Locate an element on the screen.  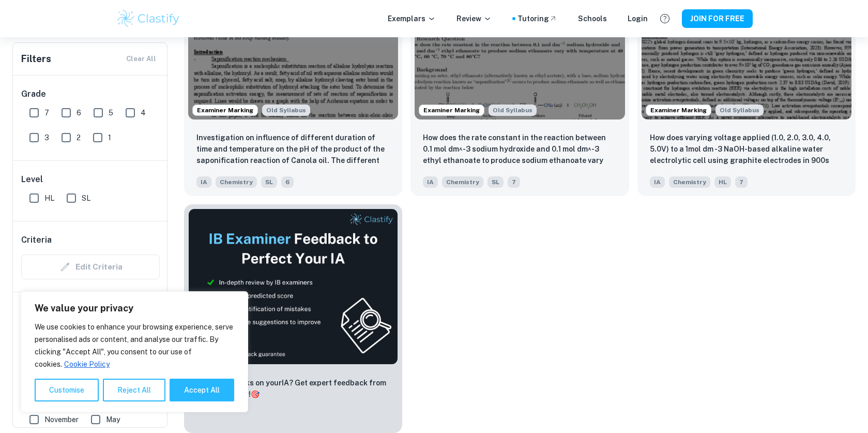
a: Cookie Policy is located at coordinates (87, 364).